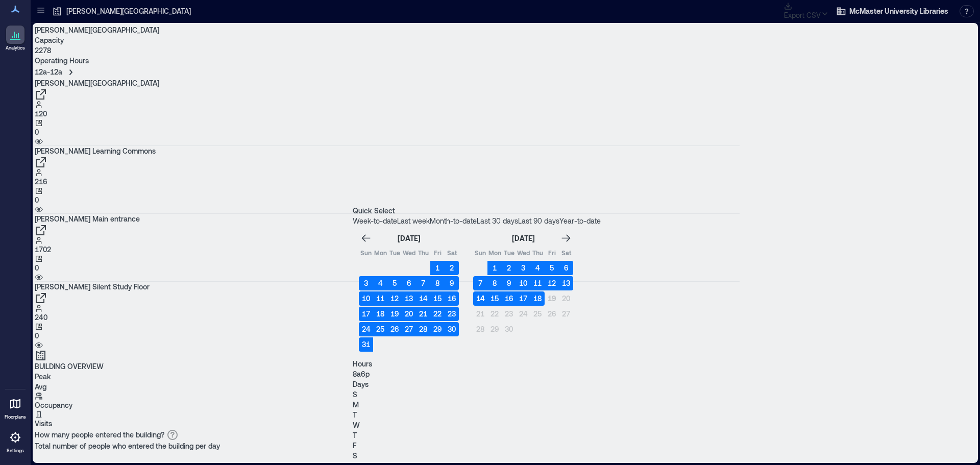 This screenshot has width=980, height=465. I want to click on button: 3, so click(366, 283).